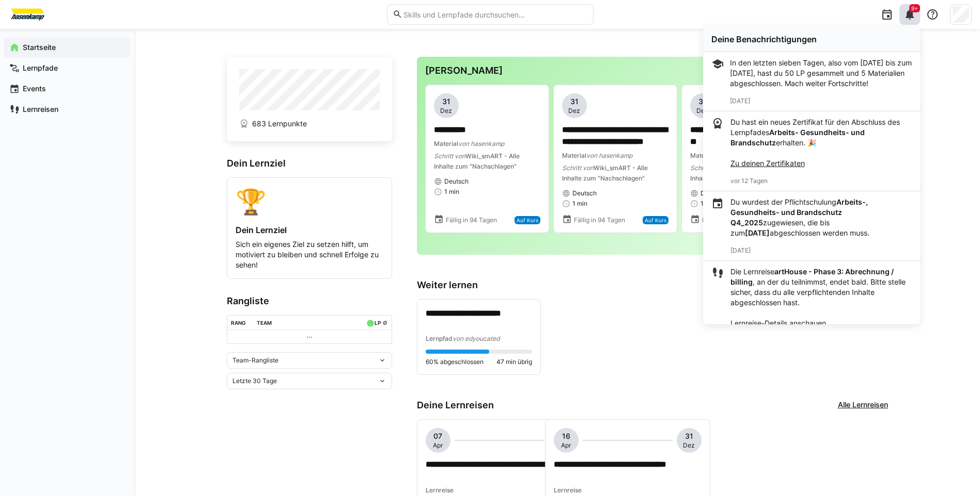  Describe the element at coordinates (820, 143) in the screenshot. I see `p: Du hast ein neues Zertifikat für den Abschluss des Lernpfades erhalten. 🎉` at that location.